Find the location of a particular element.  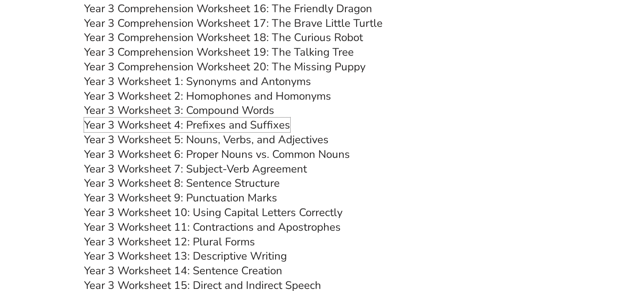

a: Year 3 Worksheet 8: Sentence Structure is located at coordinates (182, 183).